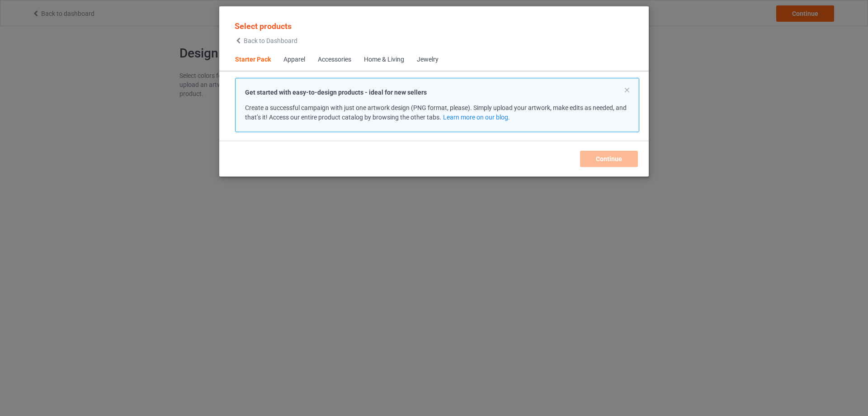 The image size is (868, 416). I want to click on a: Learn more on our blog., so click(477, 117).